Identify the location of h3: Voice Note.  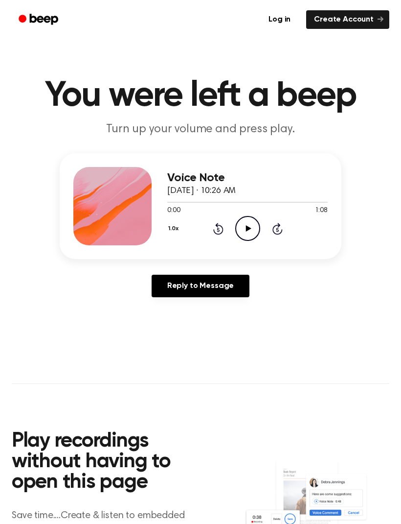
(248, 178).